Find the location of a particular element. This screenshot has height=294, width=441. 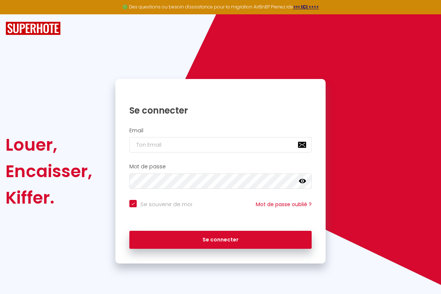

div: Louer, is located at coordinates (49, 145).